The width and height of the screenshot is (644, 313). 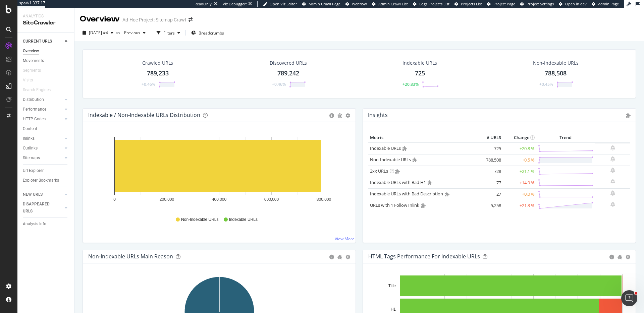 I want to click on div: CURRENT URLS, so click(x=37, y=41).